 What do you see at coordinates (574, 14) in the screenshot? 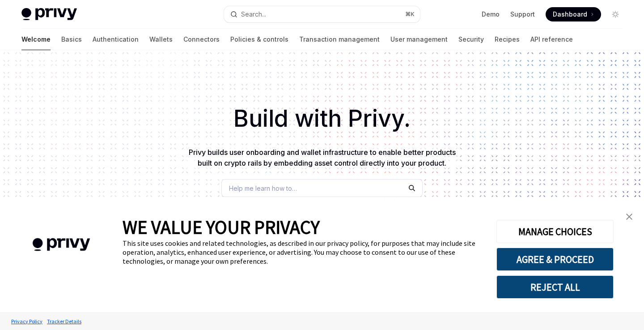
I see `a: Dashboard` at bounding box center [574, 14].